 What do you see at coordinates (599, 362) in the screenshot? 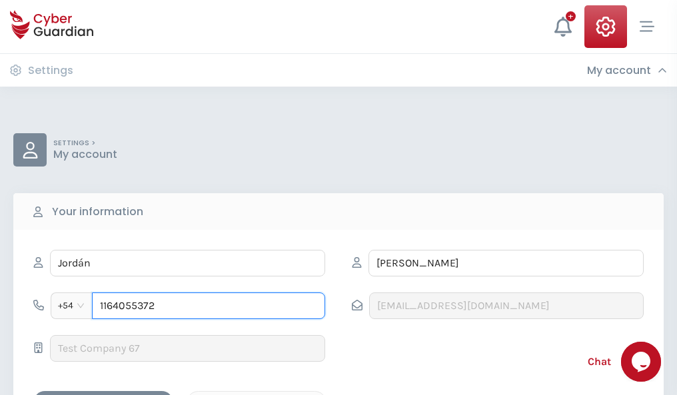
I see `span: Chat` at bounding box center [599, 362].